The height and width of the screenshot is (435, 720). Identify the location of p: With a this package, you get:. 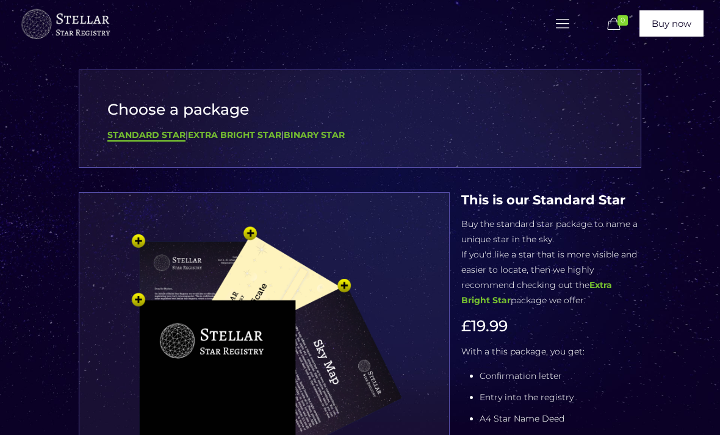
(551, 351).